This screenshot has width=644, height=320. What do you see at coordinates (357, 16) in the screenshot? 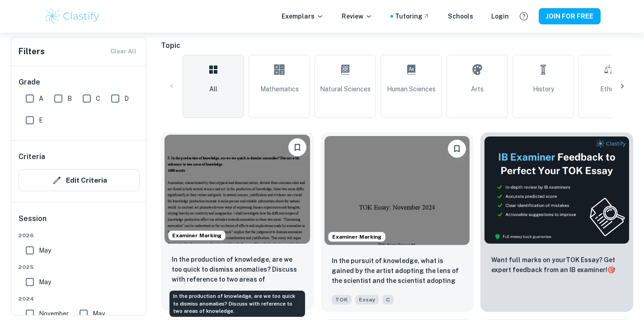
I see `p: Review` at bounding box center [357, 16].